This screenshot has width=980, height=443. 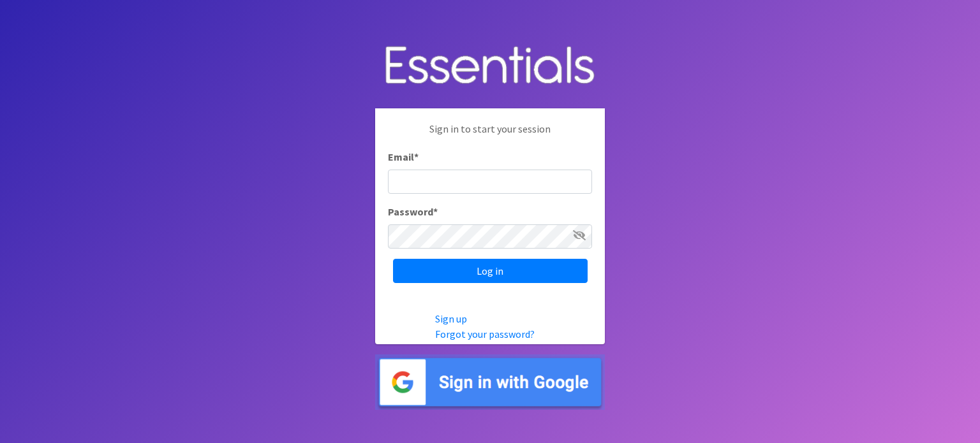 I want to click on a: Sign up, so click(x=451, y=319).